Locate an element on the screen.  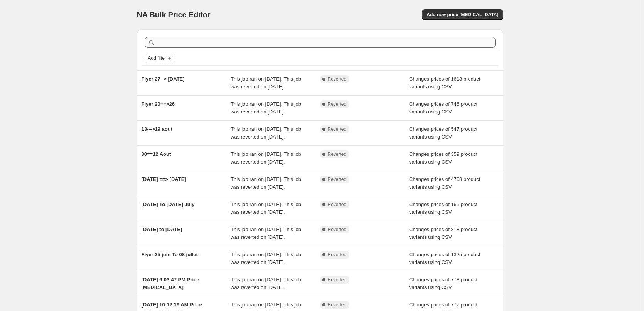
button: Add filter is located at coordinates (160, 58).